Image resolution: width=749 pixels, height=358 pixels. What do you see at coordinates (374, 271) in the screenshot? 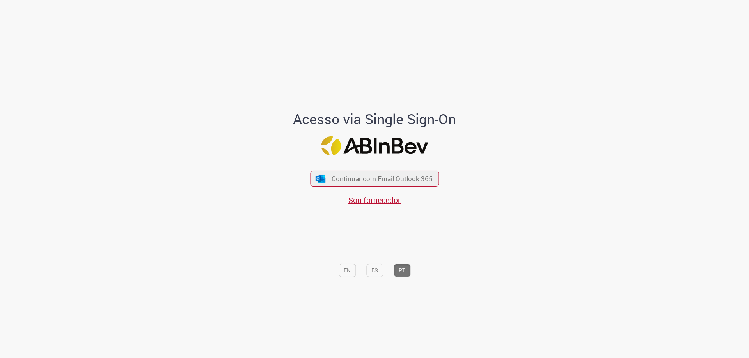
I see `button: ES` at bounding box center [374, 271].